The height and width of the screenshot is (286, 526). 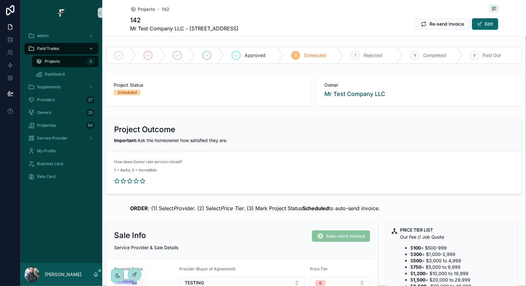 What do you see at coordinates (61, 100) in the screenshot?
I see `a: Providers27` at bounding box center [61, 100].